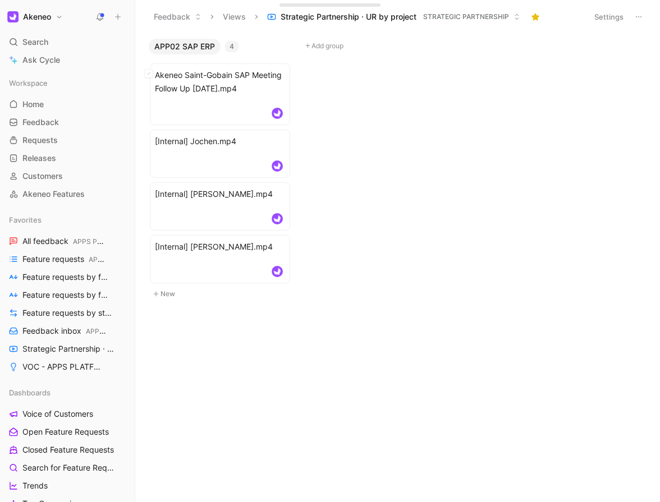 The width and height of the screenshot is (660, 502). What do you see at coordinates (67, 331) in the screenshot?
I see `a: Feedback inboxAPPS PLATFORM` at bounding box center [67, 331].